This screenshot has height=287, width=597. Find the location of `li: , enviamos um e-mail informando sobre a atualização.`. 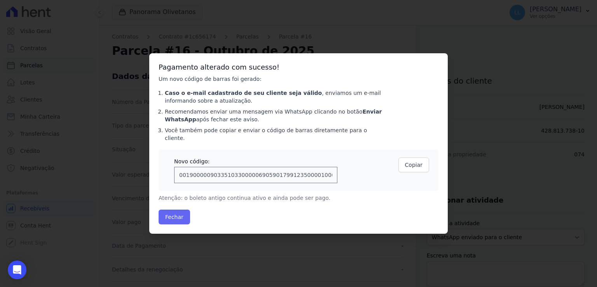

li: , enviamos um e-mail informando sobre a atualização. is located at coordinates (274, 97).